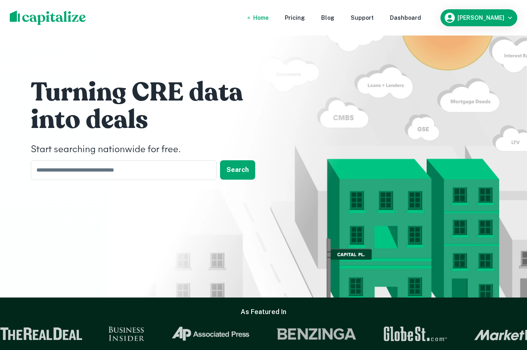  I want to click on img: Associated Press, so click(209, 334).